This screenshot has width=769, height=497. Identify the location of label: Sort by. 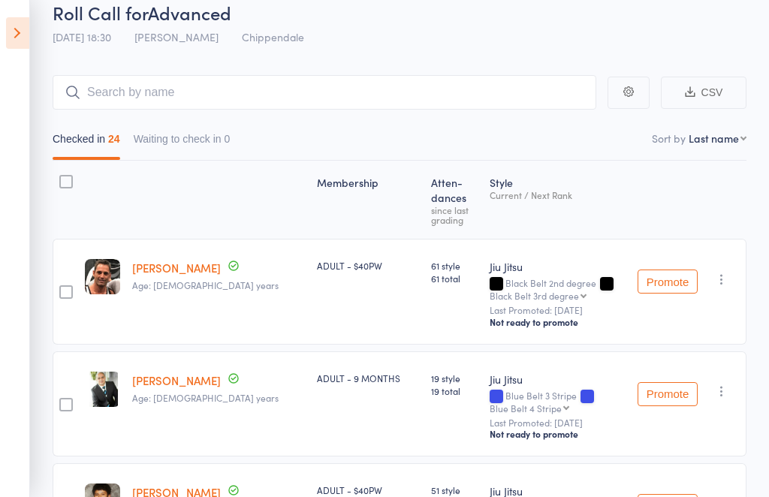
(668, 138).